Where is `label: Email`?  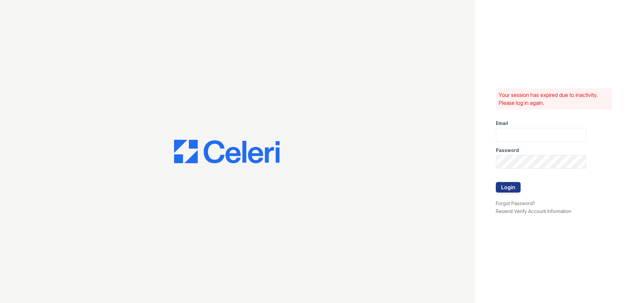
label: Email is located at coordinates (502, 123).